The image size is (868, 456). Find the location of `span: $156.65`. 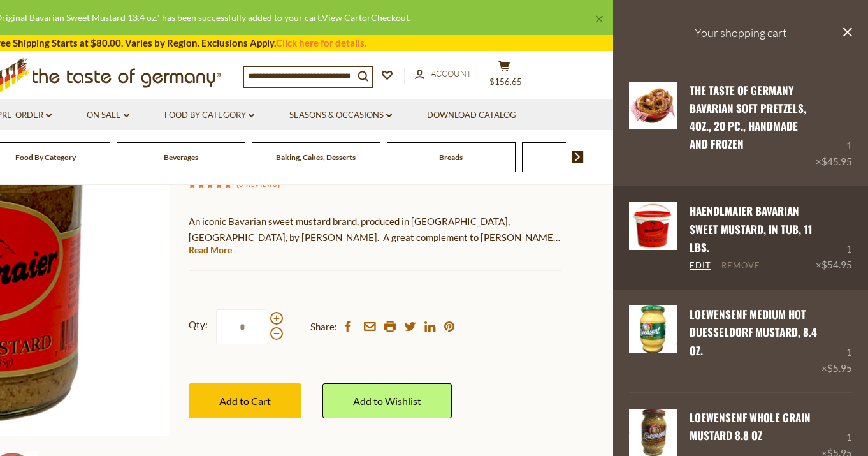

span: $156.65 is located at coordinates (505, 81).